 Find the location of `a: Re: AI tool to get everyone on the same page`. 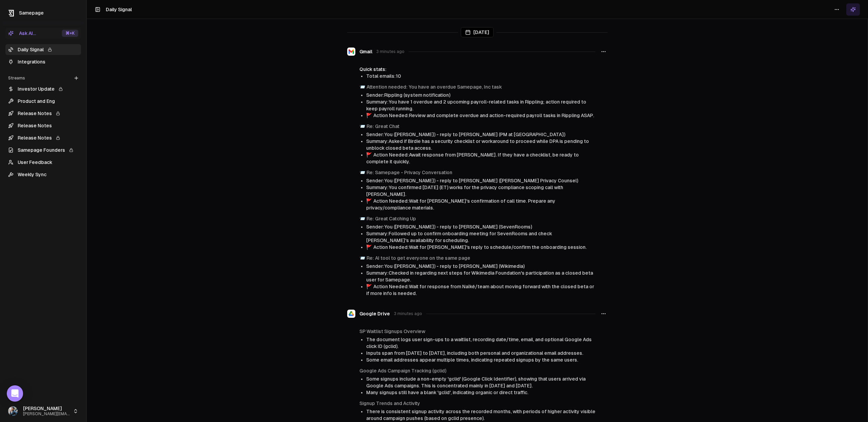

a: Re: AI tool to get everyone on the same page is located at coordinates (418, 258).